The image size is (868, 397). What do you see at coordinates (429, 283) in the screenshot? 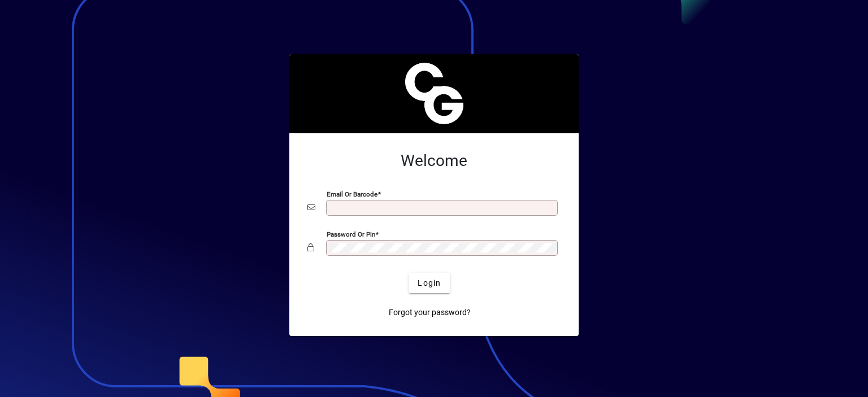
I see `span: Login` at bounding box center [429, 283].